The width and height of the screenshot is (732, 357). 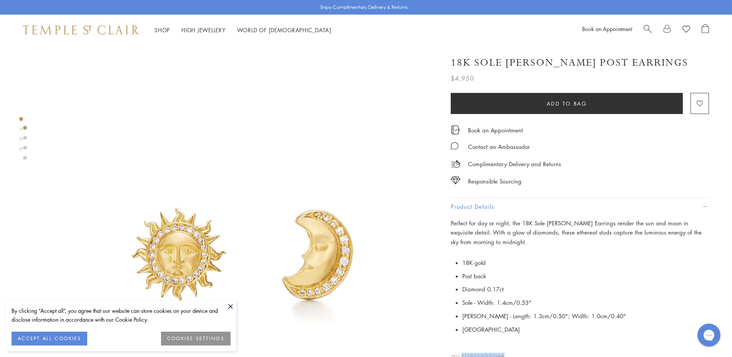 I want to click on a: Open Shopping Bag, so click(x=705, y=30).